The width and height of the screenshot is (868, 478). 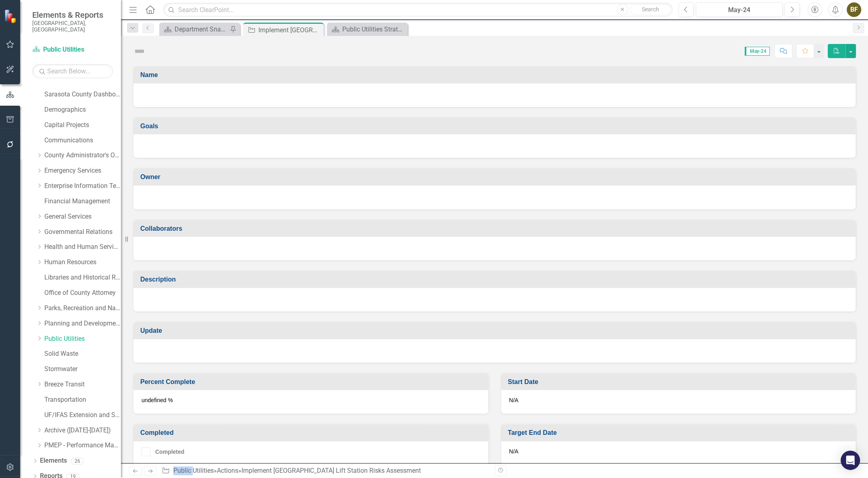 What do you see at coordinates (83, 140) in the screenshot?
I see `a: Communications` at bounding box center [83, 140].